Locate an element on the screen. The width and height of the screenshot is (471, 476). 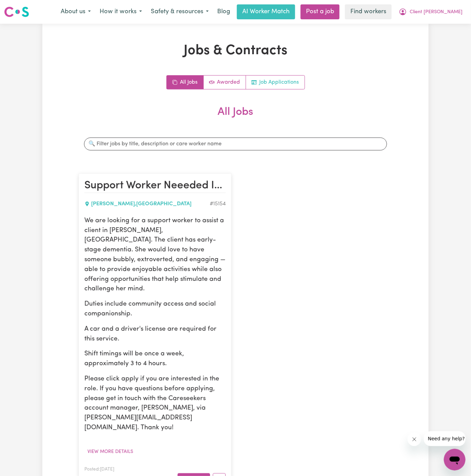
button: My Account is located at coordinates (430, 12).